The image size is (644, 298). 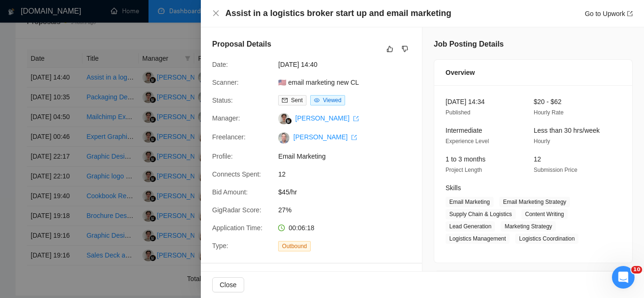 What do you see at coordinates (236, 210) in the screenshot?
I see `span: GigRadar Score:` at bounding box center [236, 210].